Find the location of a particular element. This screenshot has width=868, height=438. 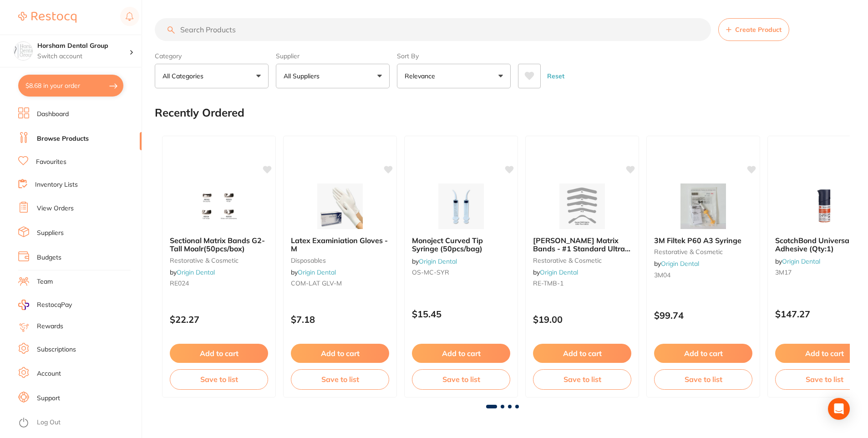

button: Log Out is located at coordinates (78, 423).